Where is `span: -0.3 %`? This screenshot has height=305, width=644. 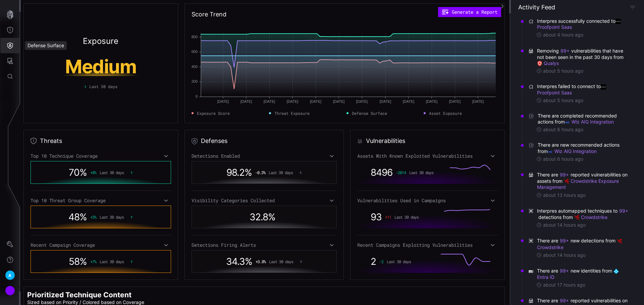 span: -0.3 % is located at coordinates (260, 172).